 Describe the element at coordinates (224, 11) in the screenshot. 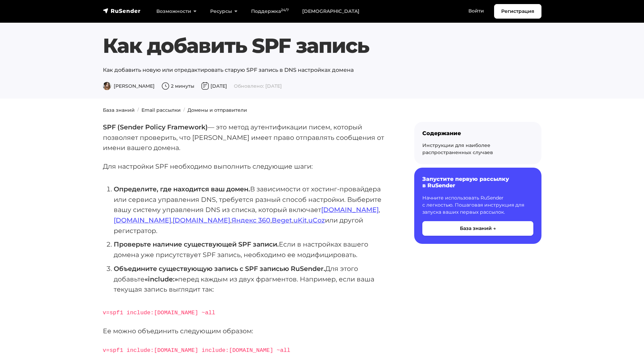

I see `a: Ресурсы` at that location.